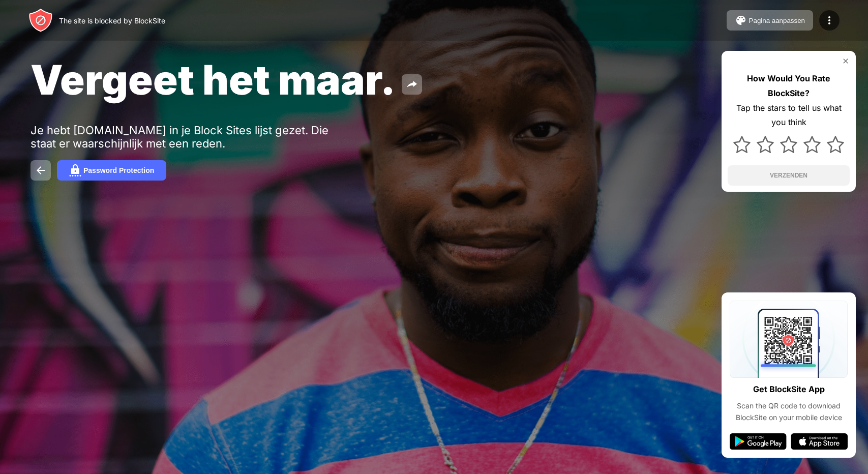 Image resolution: width=868 pixels, height=474 pixels. What do you see at coordinates (213, 80) in the screenshot?
I see `span: Vergeet het maar.` at bounding box center [213, 80].